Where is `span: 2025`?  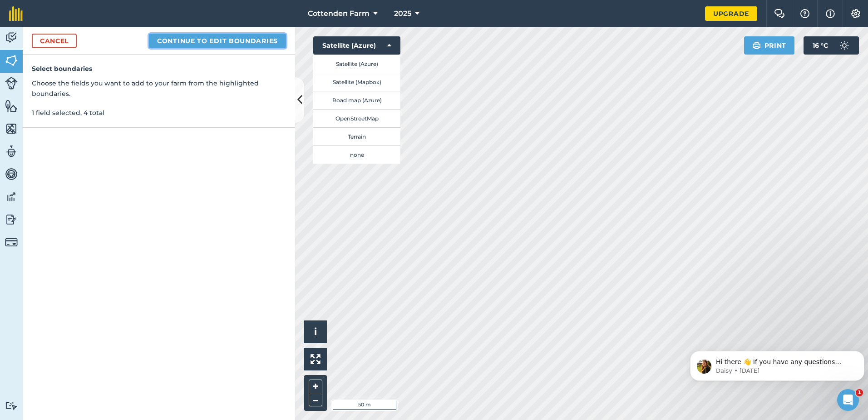 span: 2025 is located at coordinates (403, 14).